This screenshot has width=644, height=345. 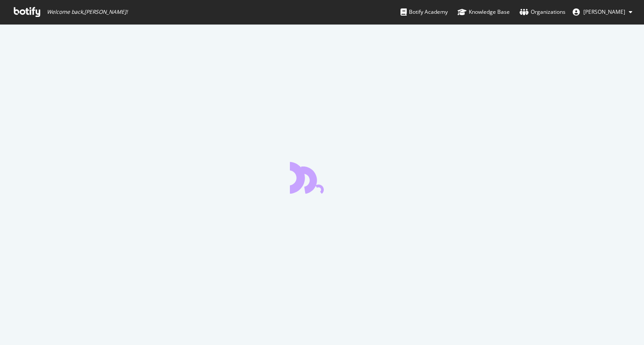 What do you see at coordinates (424, 12) in the screenshot?
I see `div: Botify Academy` at bounding box center [424, 12].